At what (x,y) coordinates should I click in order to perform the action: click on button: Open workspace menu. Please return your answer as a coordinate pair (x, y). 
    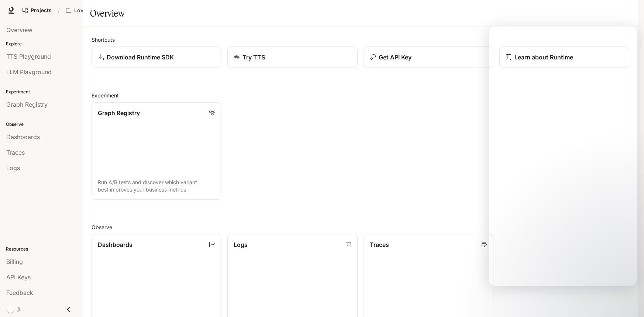
    Looking at the image, I should click on (93, 10).